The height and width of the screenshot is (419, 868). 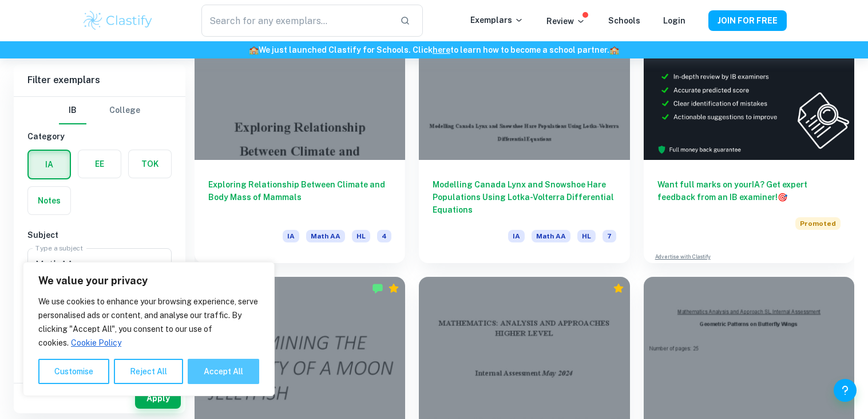 What do you see at coordinates (118, 20) in the screenshot?
I see `a: Clastify logo` at bounding box center [118, 20].